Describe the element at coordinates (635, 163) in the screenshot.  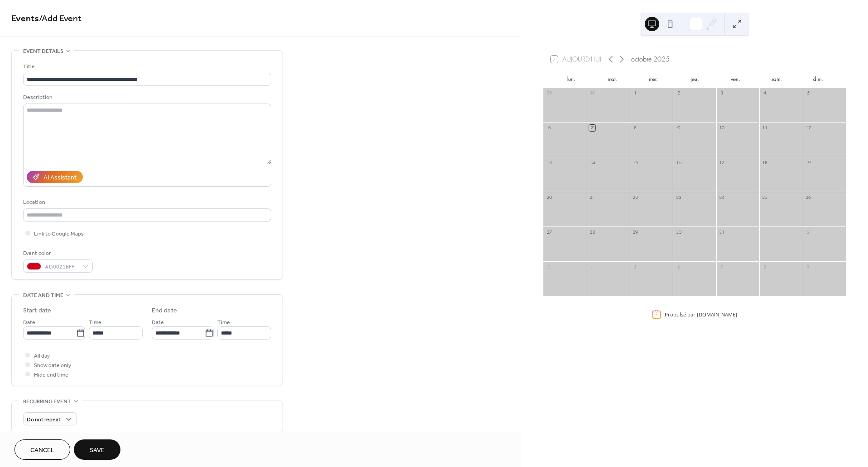
I see `div: 15` at that location.